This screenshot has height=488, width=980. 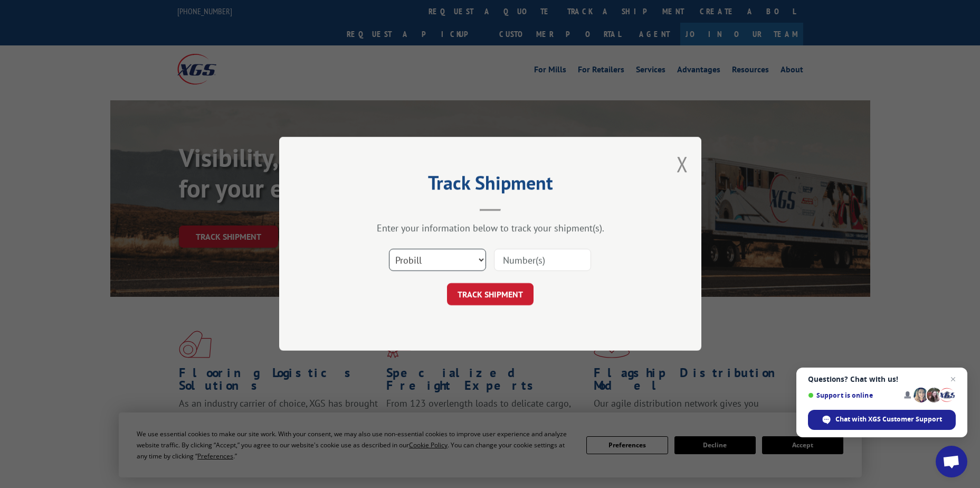 What do you see at coordinates (490, 295) in the screenshot?
I see `button: TRACK SHIPMENT` at bounding box center [490, 295].